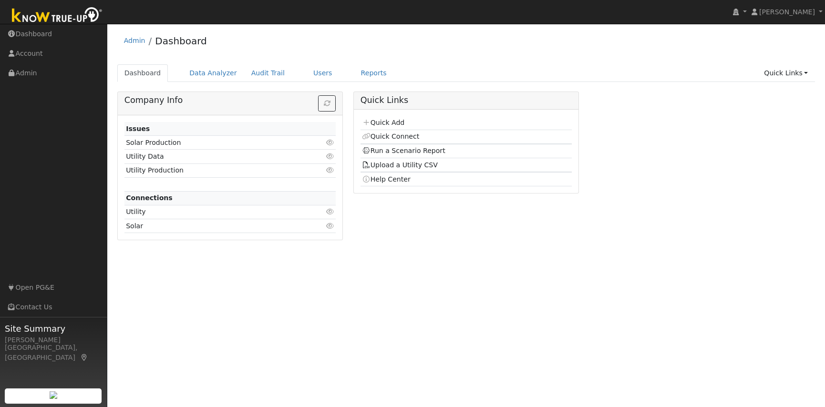 This screenshot has width=825, height=407. I want to click on img: retrieve, so click(53, 396).